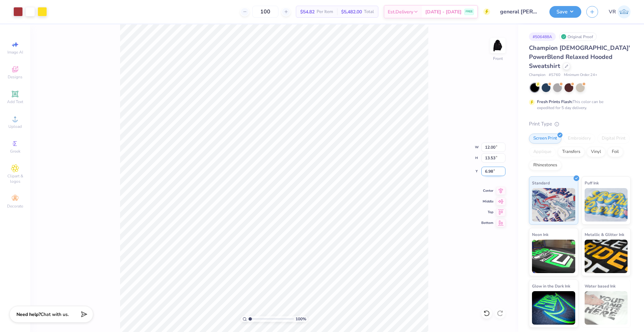  I want to click on img: Puff Ink, so click(606, 205).